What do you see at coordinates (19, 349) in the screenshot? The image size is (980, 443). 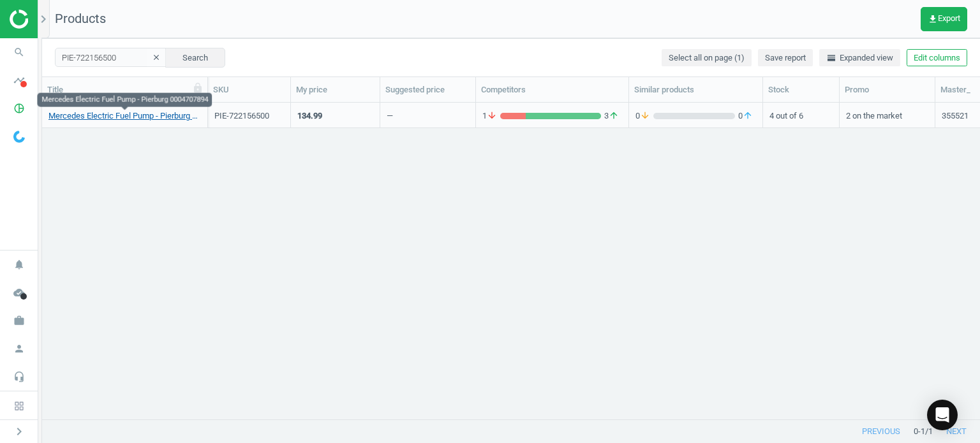 I see `i: person` at bounding box center [19, 349].